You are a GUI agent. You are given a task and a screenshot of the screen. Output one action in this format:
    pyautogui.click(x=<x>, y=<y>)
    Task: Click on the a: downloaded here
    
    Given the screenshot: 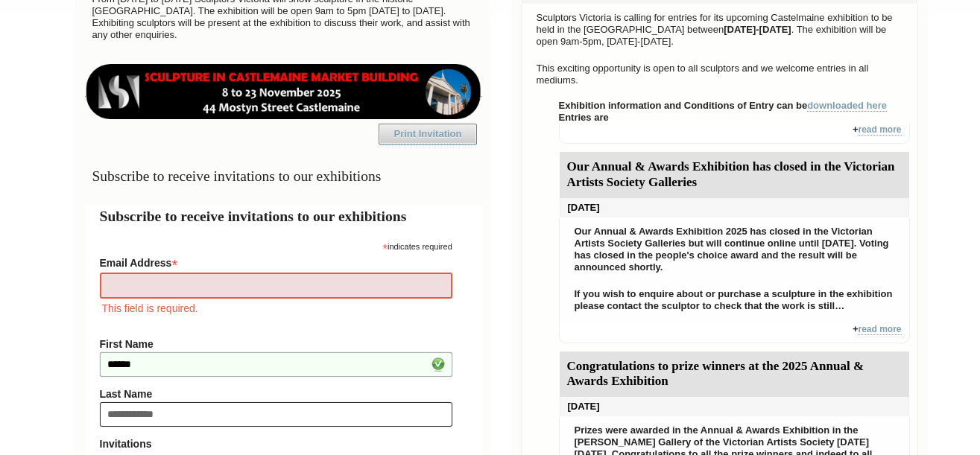 What is the action you would take?
    pyautogui.click(x=847, y=106)
    